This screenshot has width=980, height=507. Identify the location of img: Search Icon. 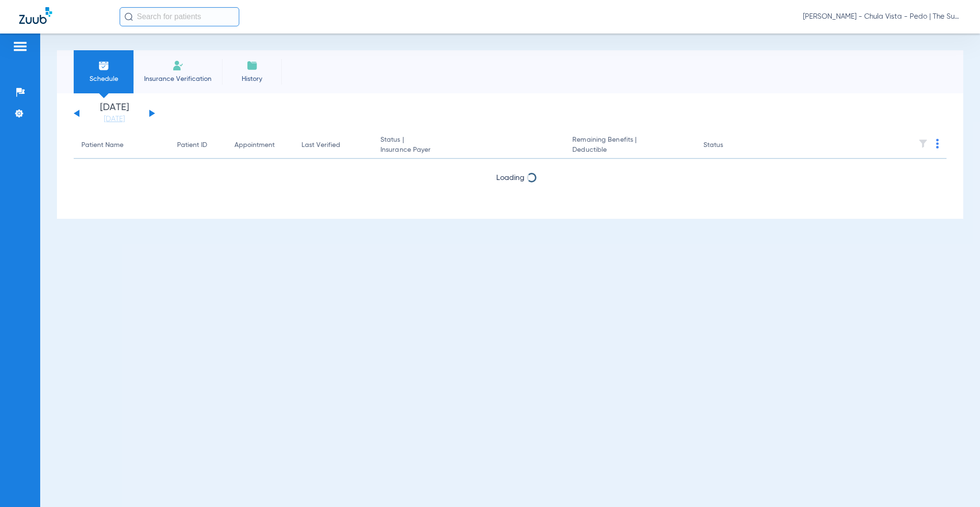
(128, 16).